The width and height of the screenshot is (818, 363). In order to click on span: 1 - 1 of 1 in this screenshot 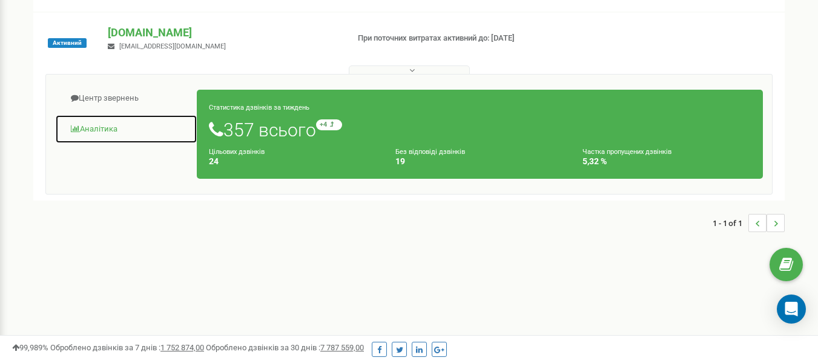, I will do `click(730, 223)`.